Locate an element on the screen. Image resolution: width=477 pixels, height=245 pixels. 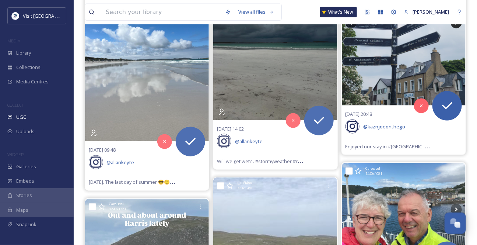
span: 720 x 1280 is located at coordinates (245, 188).